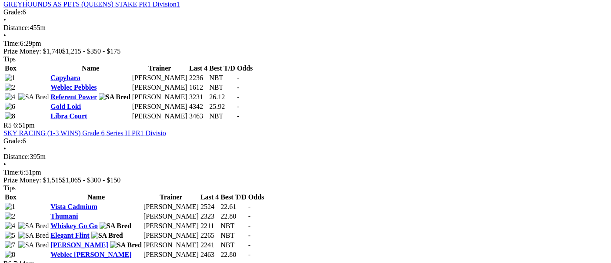 This screenshot has height=263, width=611. What do you see at coordinates (10, 97) in the screenshot?
I see `img: 4` at bounding box center [10, 97].